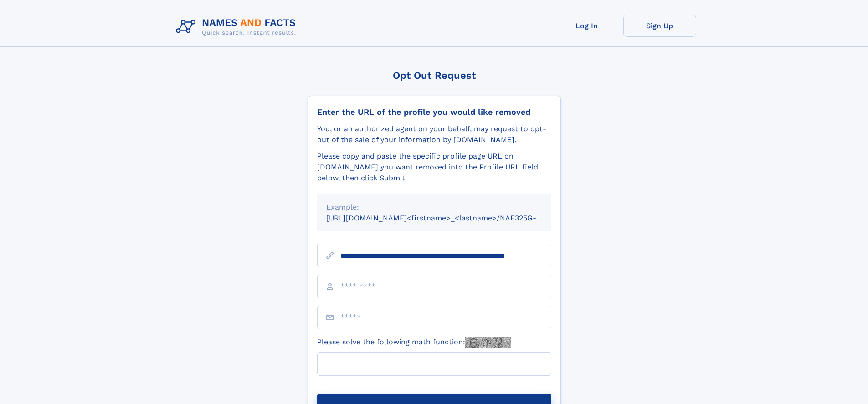  What do you see at coordinates (587, 25) in the screenshot?
I see `a: Log In` at bounding box center [587, 25].